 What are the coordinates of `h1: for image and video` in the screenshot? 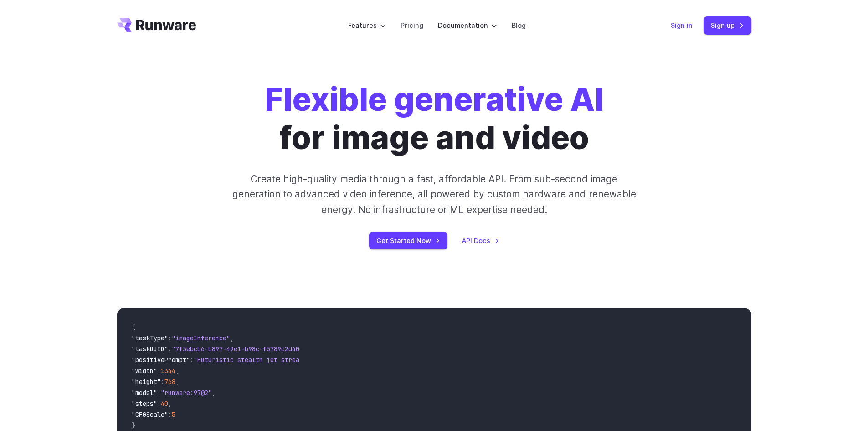 It's located at (434, 119).